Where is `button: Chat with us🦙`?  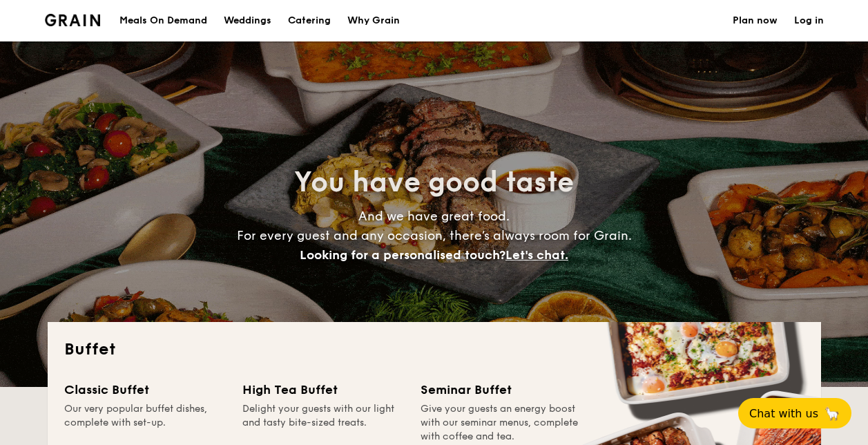 button: Chat with us🦙 is located at coordinates (795, 413).